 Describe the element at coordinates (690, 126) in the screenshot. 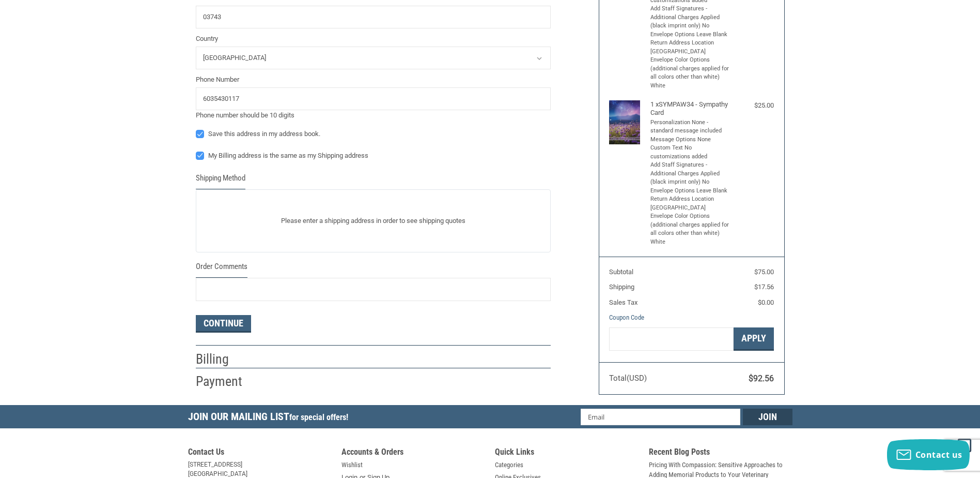

I see `li: Personalization None - standard message included` at that location.